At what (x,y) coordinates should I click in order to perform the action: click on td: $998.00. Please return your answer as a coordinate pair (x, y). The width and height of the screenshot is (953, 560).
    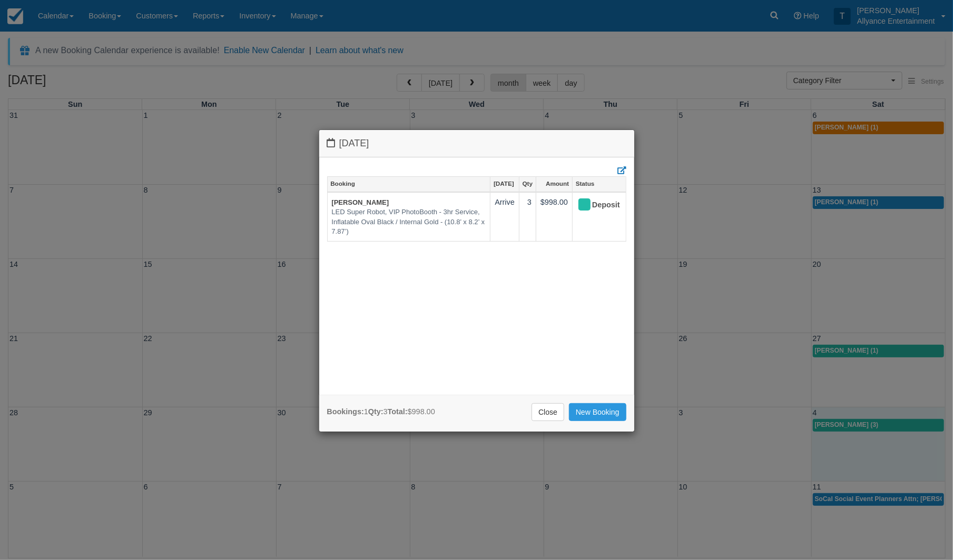
    Looking at the image, I should click on (554, 217).